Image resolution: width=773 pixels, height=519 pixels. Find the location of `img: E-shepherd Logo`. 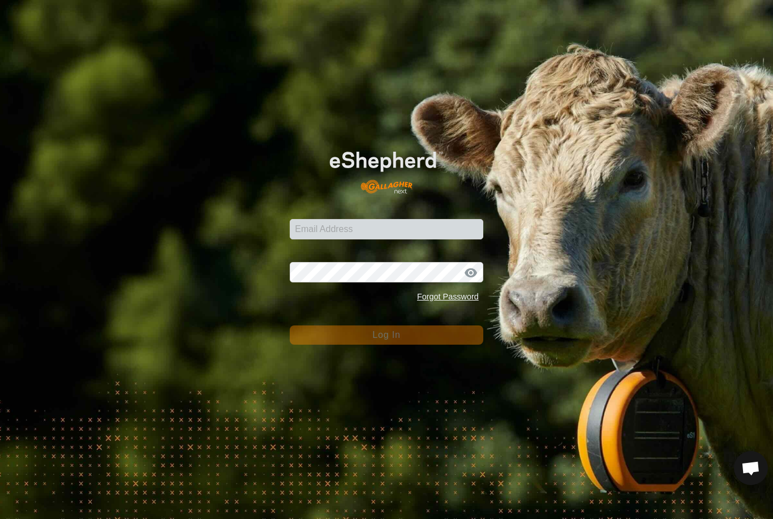

img: E-shepherd Logo is located at coordinates (386, 168).